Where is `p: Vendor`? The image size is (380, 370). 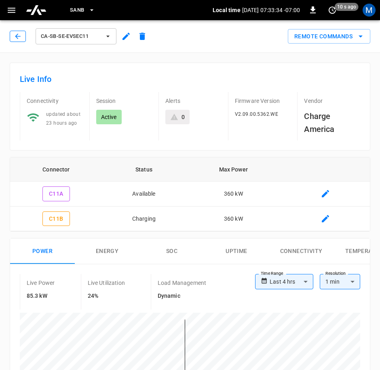
p: Vendor is located at coordinates (332, 101).